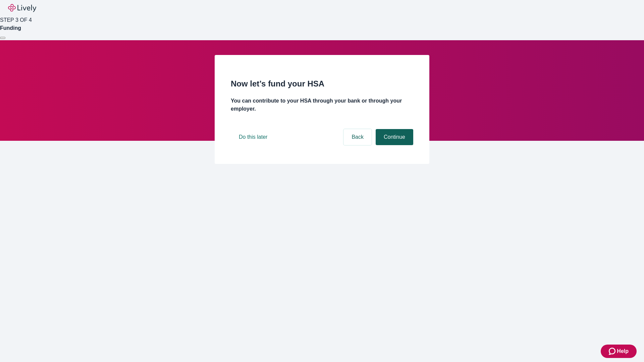 The height and width of the screenshot is (362, 644). I want to click on h4: You can contribute to your HSA through your bank or through your employer., so click(322, 105).